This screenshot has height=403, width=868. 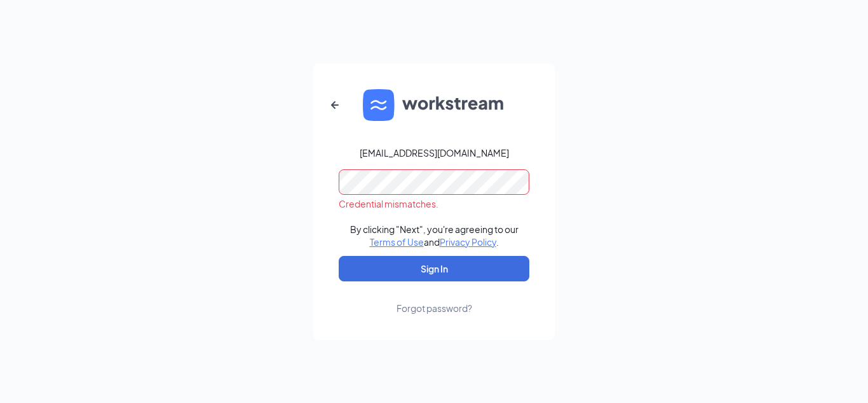 I want to click on button: ArrowLeftNew, so click(x=335, y=105).